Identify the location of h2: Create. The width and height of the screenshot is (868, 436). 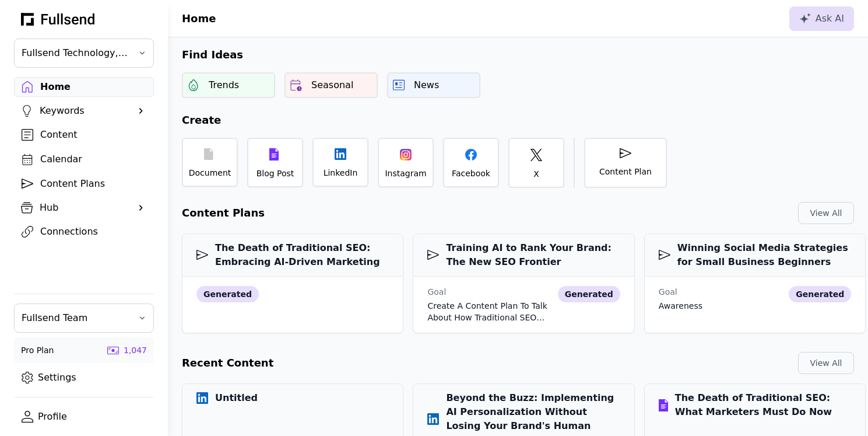
(517, 120).